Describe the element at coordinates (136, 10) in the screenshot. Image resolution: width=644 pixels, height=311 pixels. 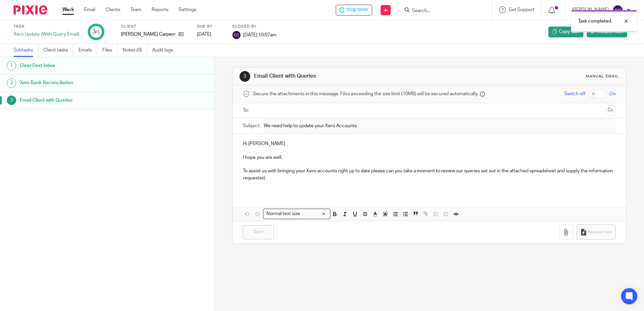
I see `a: Team` at that location.